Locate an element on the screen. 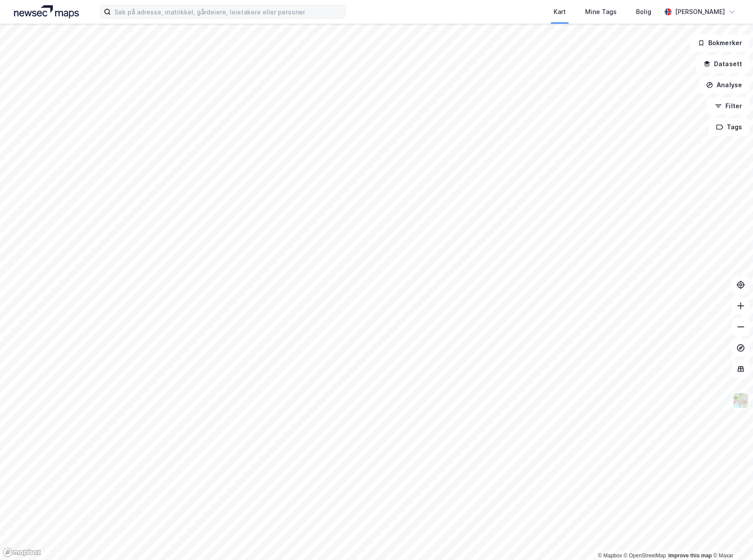  button: Datasett is located at coordinates (723, 64).